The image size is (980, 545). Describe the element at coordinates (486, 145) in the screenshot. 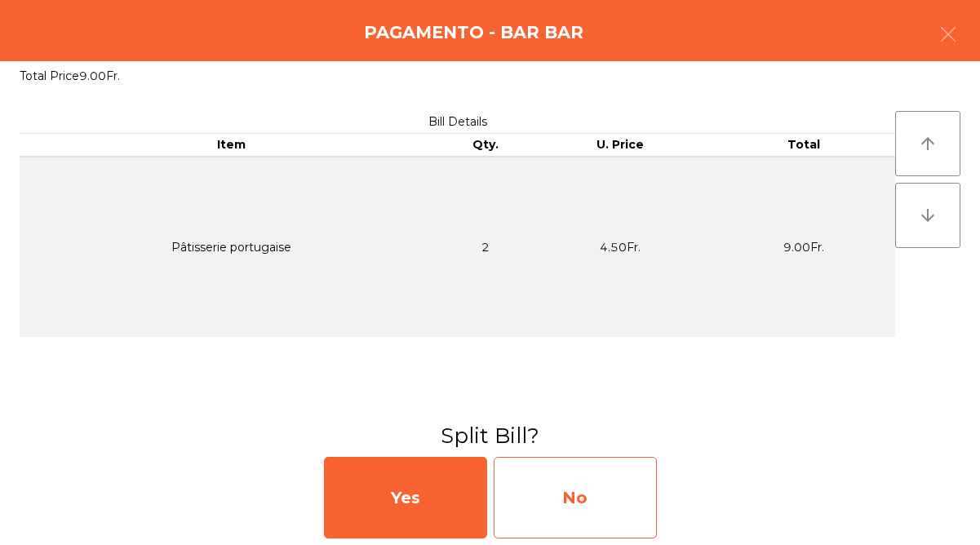

I see `th: Qty.` at that location.